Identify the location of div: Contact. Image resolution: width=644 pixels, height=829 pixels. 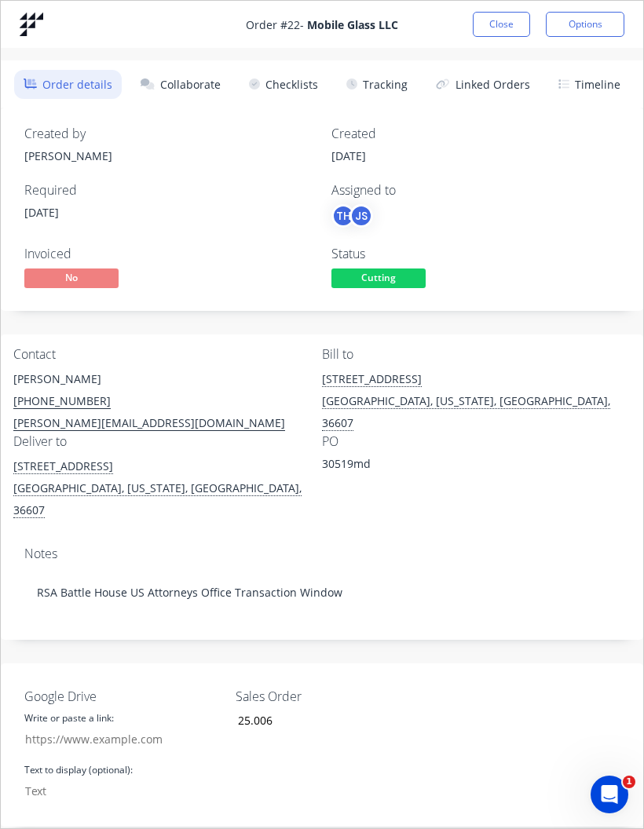
(167, 354).